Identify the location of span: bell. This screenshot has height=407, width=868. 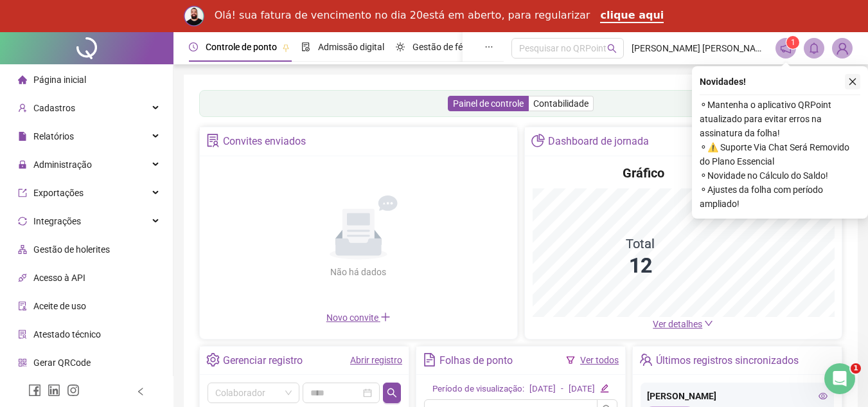
(814, 48).